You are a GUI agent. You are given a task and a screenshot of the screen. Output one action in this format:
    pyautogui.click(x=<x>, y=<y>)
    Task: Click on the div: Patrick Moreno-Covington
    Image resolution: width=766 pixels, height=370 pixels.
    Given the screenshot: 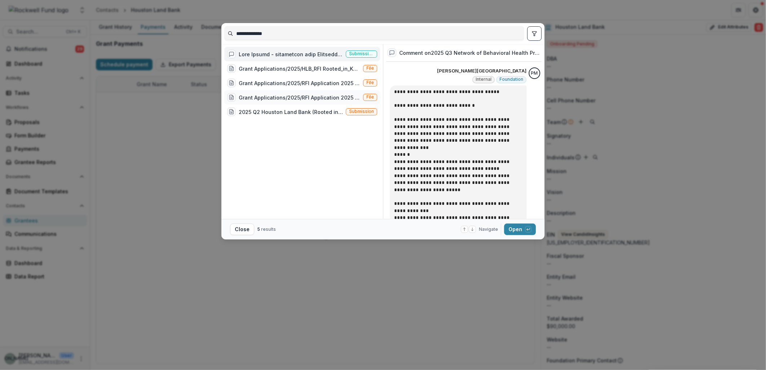 What is the action you would take?
    pyautogui.click(x=534, y=73)
    